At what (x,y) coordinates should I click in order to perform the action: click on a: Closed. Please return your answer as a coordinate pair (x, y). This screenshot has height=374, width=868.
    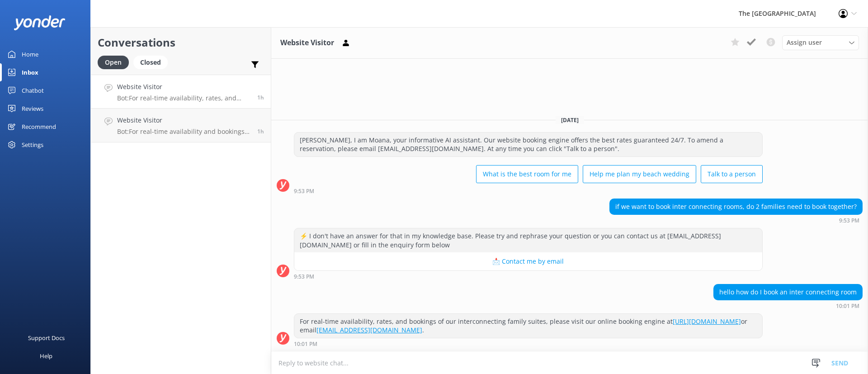
    Looking at the image, I should click on (152, 62).